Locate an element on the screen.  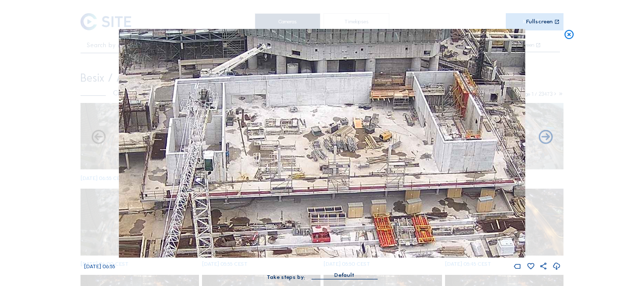
i: Forward is located at coordinates (98, 137).